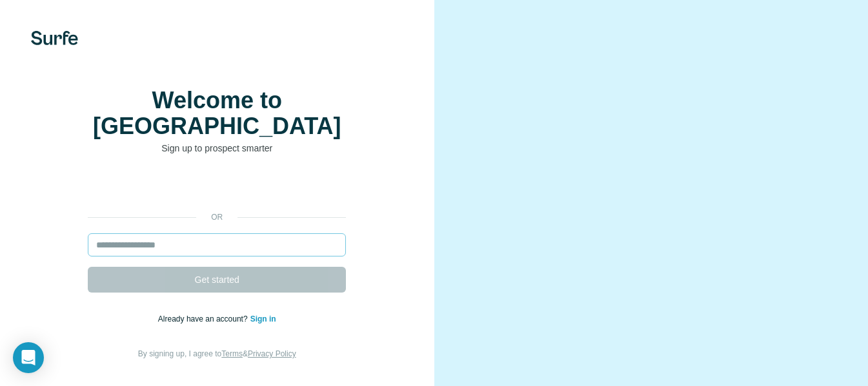 Image resolution: width=868 pixels, height=386 pixels. Describe the element at coordinates (232, 354) in the screenshot. I see `a: Terms` at that location.